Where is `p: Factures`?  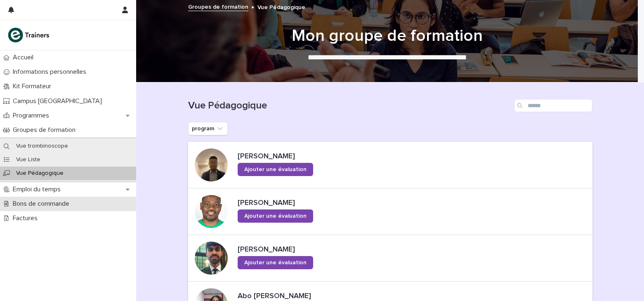 p: Factures is located at coordinates (27, 218).